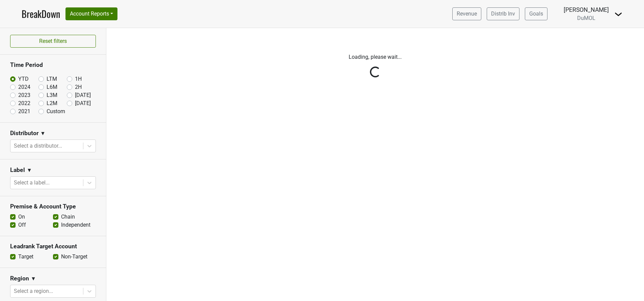 The width and height of the screenshot is (644, 301). I want to click on a: BreakDown, so click(41, 14).